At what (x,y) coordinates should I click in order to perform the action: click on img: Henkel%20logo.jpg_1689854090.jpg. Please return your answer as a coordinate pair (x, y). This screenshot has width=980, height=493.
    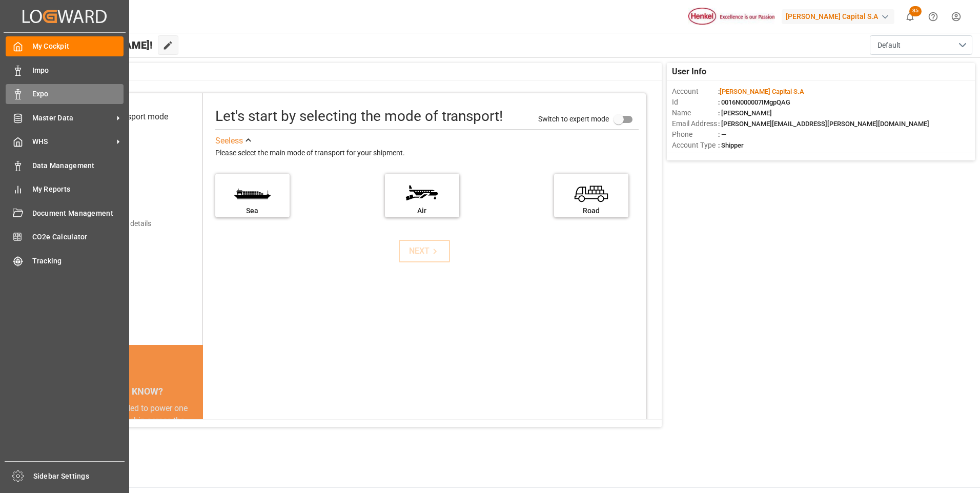
    Looking at the image, I should click on (731, 16).